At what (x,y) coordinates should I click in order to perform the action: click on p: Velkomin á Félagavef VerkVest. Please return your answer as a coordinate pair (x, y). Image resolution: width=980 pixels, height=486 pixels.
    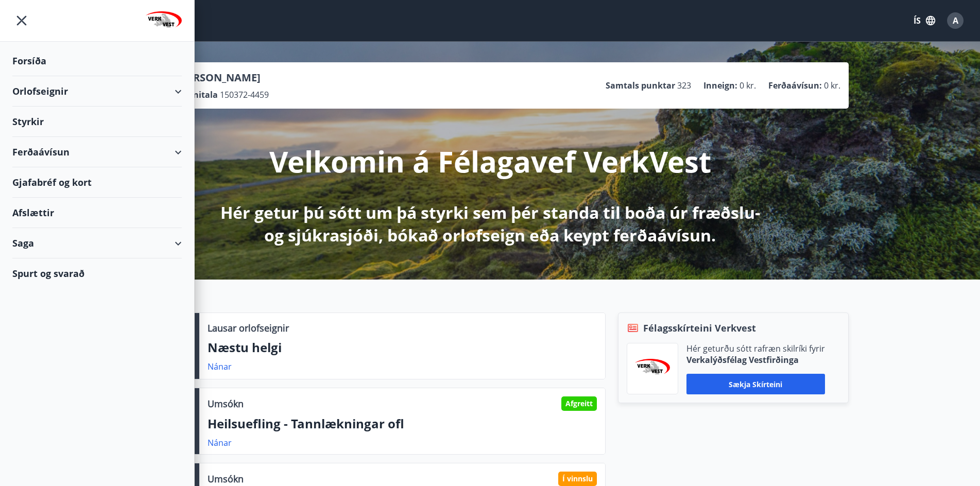
    Looking at the image, I should click on (490, 162).